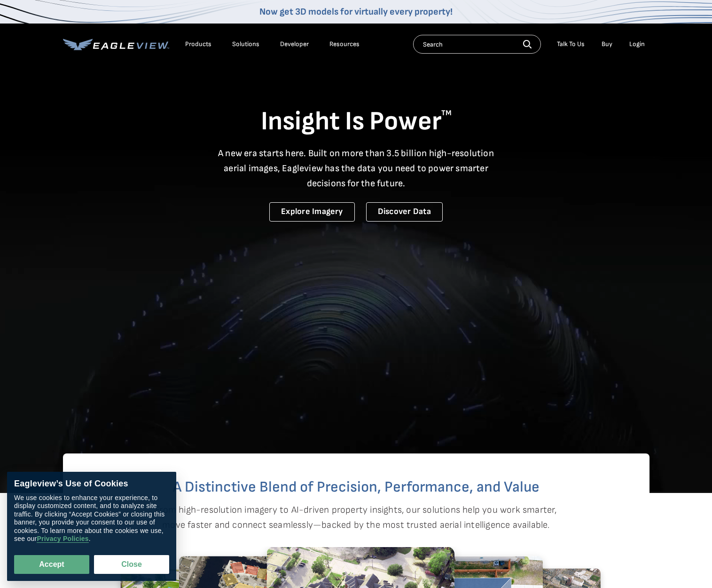 The height and width of the screenshot is (588, 712). I want to click on div: We use cookies to enhance your experience, to display customized content, and to analyze site tra..., so click(92, 518).